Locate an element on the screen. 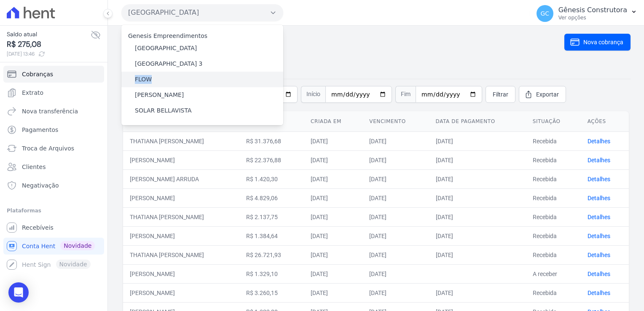 The height and width of the screenshot is (311, 644). a: Filtrar is located at coordinates (500, 94).